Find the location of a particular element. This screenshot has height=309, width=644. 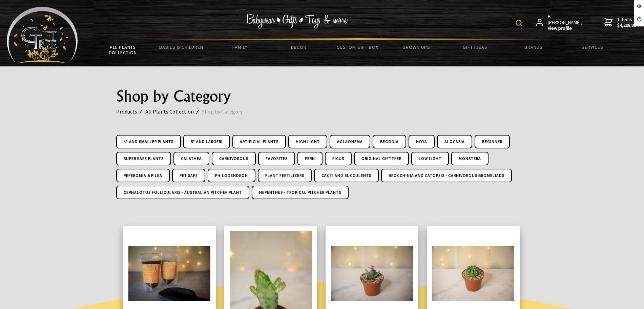

a: Alocasia is located at coordinates (455, 142).